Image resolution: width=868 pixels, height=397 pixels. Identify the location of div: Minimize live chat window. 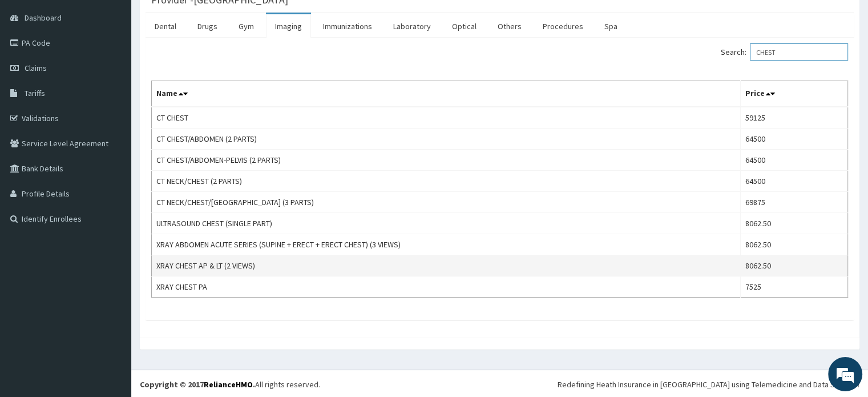
(201, 19).